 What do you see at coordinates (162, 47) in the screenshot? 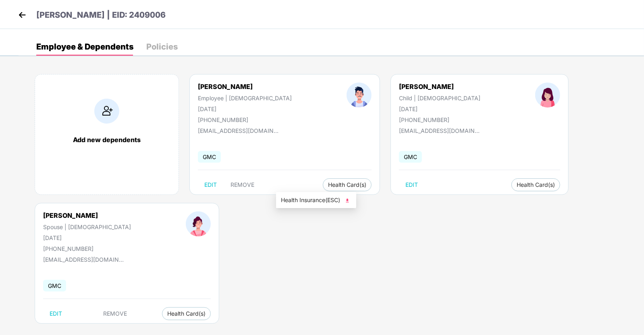
I see `div: Policies` at bounding box center [162, 47].